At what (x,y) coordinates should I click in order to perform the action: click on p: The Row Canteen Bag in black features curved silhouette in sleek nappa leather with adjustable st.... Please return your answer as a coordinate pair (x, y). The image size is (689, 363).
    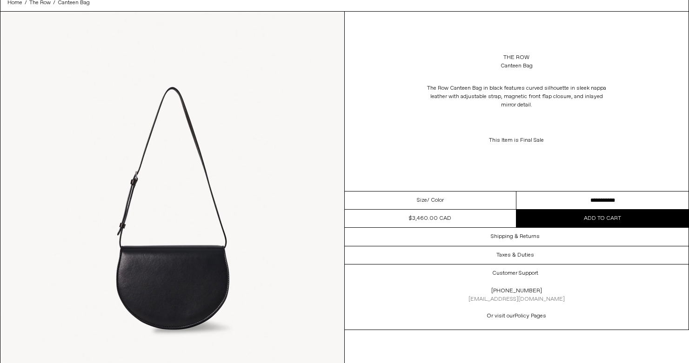
    Looking at the image, I should click on (516, 97).